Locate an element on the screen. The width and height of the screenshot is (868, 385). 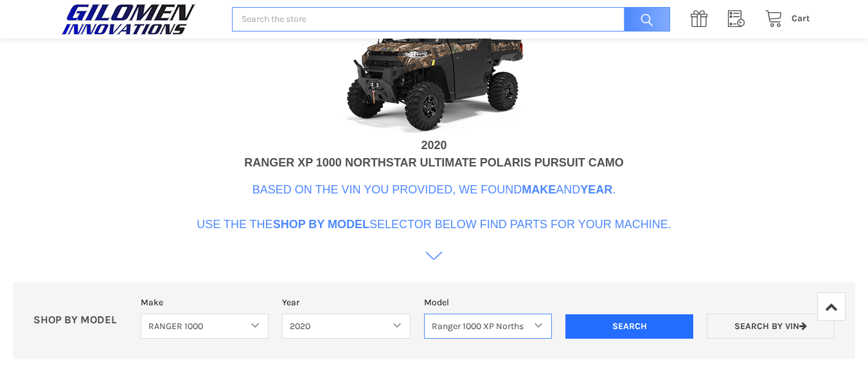
img: GILOMEN INNOVATIONS is located at coordinates (128, 19).